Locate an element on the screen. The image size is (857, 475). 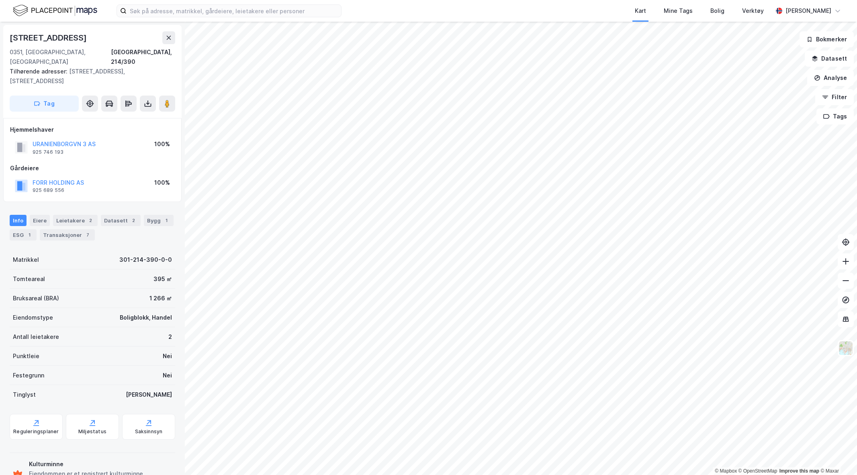
div: Kontrollprogram for chat is located at coordinates (837, 456).